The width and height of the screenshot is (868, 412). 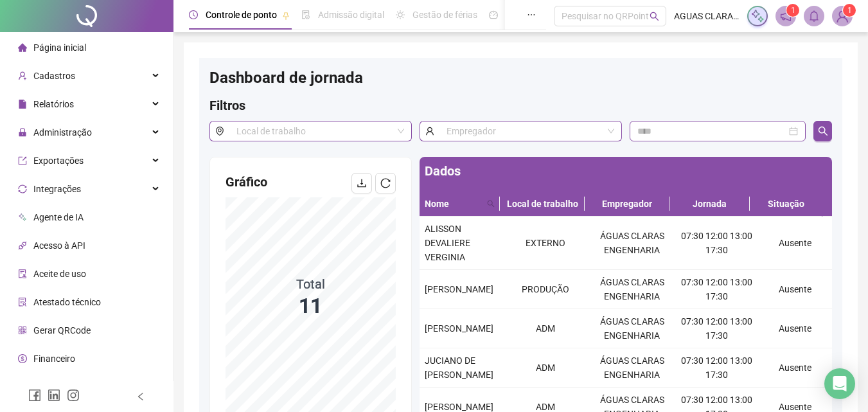 What do you see at coordinates (54, 76) in the screenshot?
I see `span: Cadastros` at bounding box center [54, 76].